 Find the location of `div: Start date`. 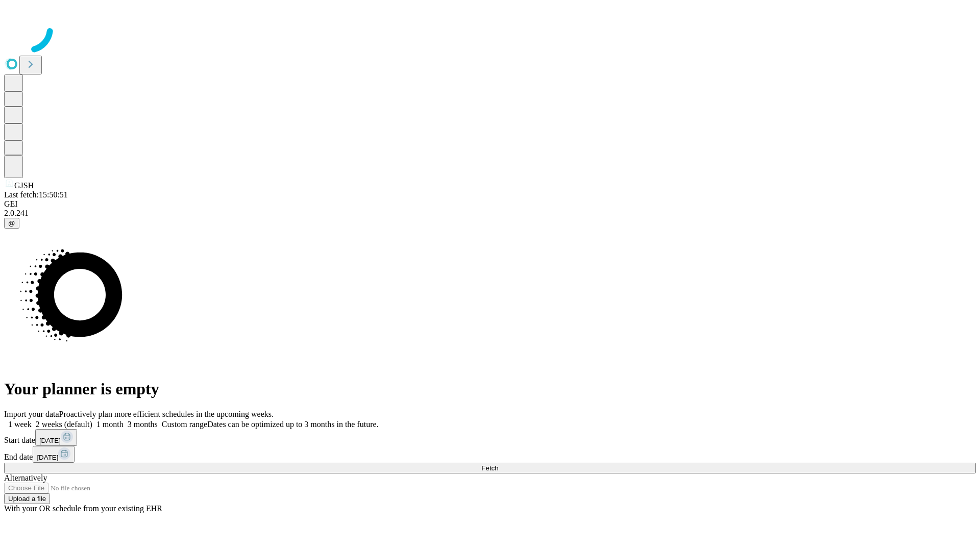

div: Start date is located at coordinates (490, 437).